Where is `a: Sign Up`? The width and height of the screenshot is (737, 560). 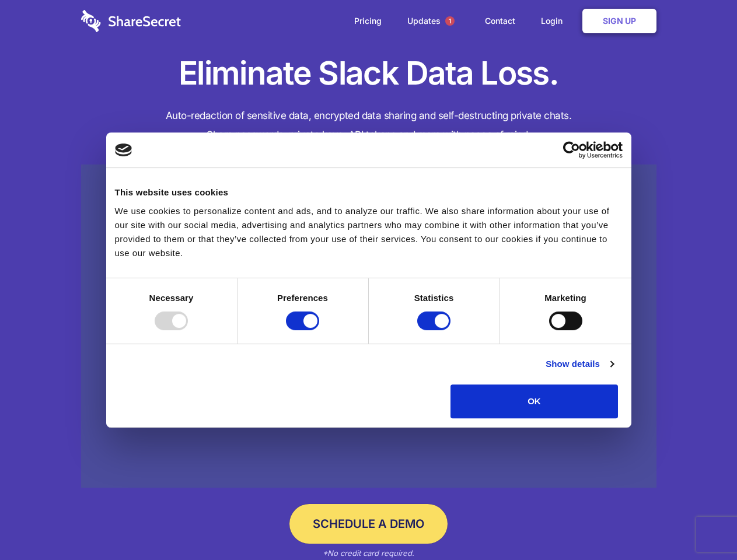 a: Sign Up is located at coordinates (619, 21).